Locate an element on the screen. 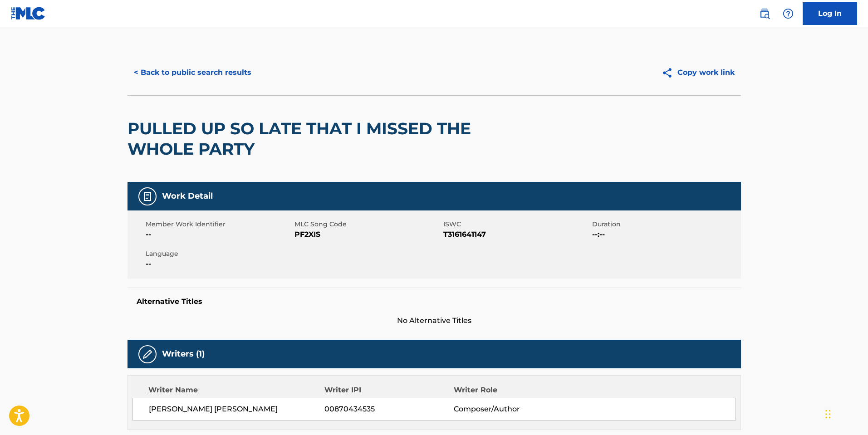 This screenshot has height=435, width=868. img: Work Detail is located at coordinates (147, 196).